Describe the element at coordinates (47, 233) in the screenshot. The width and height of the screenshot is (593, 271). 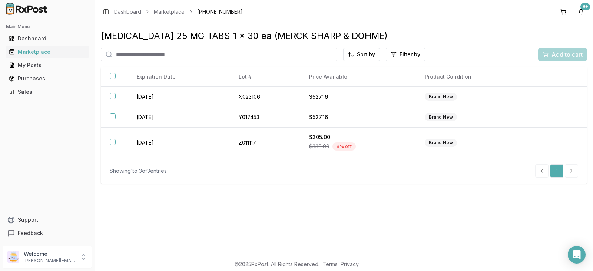
I see `button: Feedback` at that location.